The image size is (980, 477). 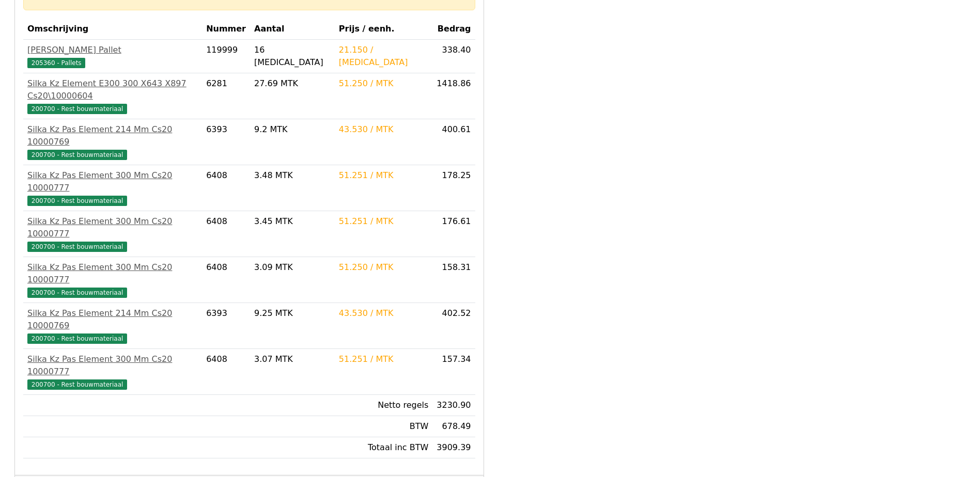 I want to click on td: 3230.90, so click(x=454, y=406).